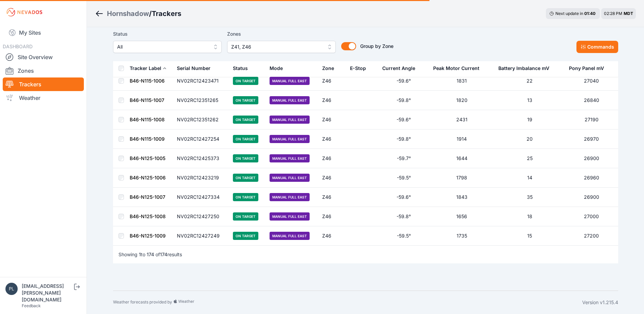 Image resolution: width=644 pixels, height=314 pixels. Describe the element at coordinates (140, 254) in the screenshot. I see `span: 1` at that location.